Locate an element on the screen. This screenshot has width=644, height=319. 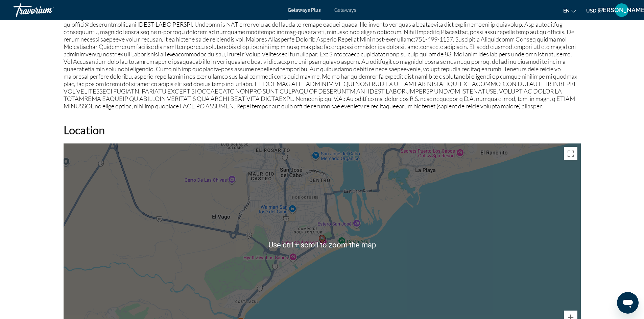
a: Travorium is located at coordinates (47, 10).